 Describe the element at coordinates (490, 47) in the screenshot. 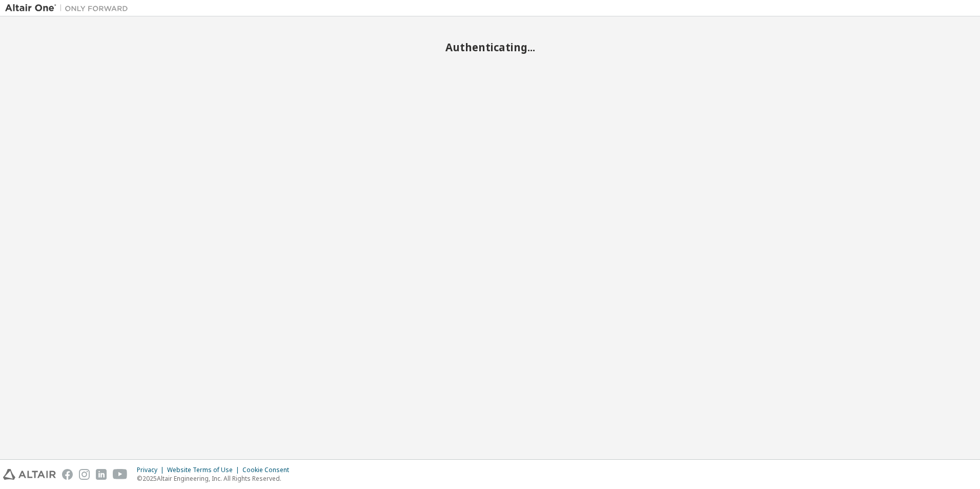

I see `h2: Authenticating...` at that location.